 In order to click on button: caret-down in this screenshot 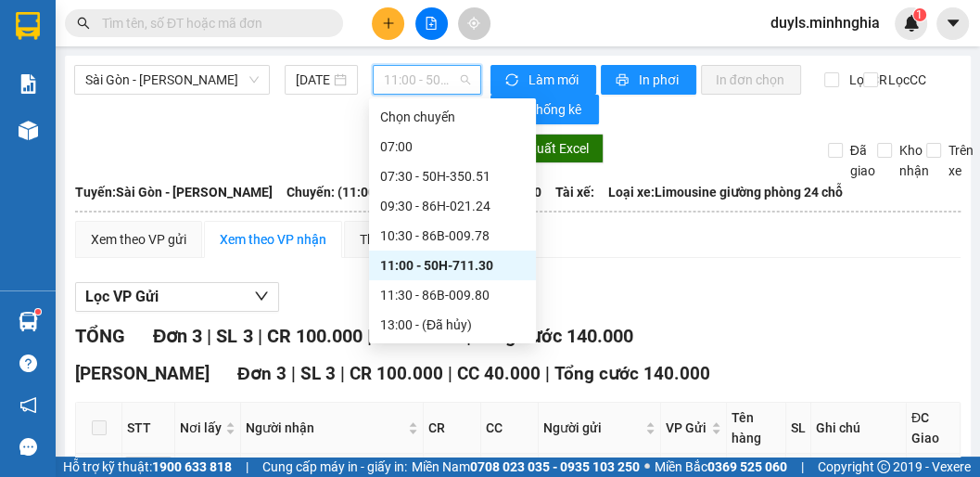, I will do `click(952, 23)`.